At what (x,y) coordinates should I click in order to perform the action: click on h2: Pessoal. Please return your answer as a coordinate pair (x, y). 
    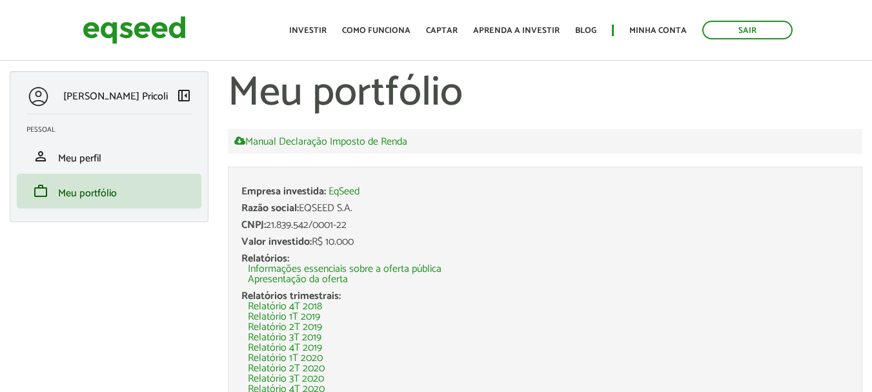
    Looking at the image, I should click on (114, 130).